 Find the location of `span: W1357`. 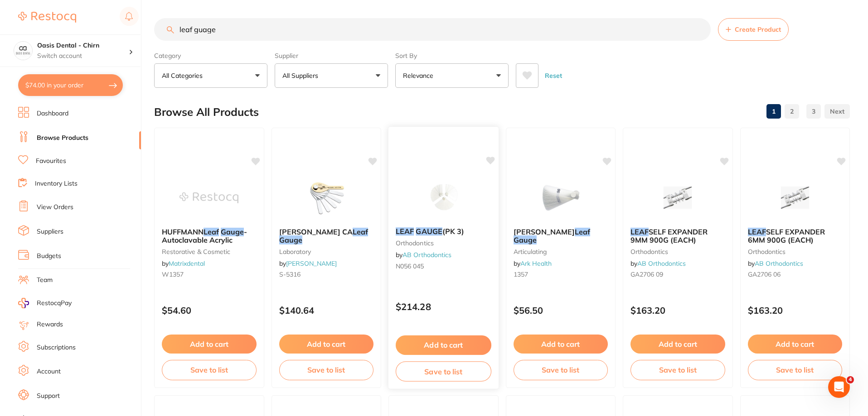

span: W1357 is located at coordinates (173, 274).